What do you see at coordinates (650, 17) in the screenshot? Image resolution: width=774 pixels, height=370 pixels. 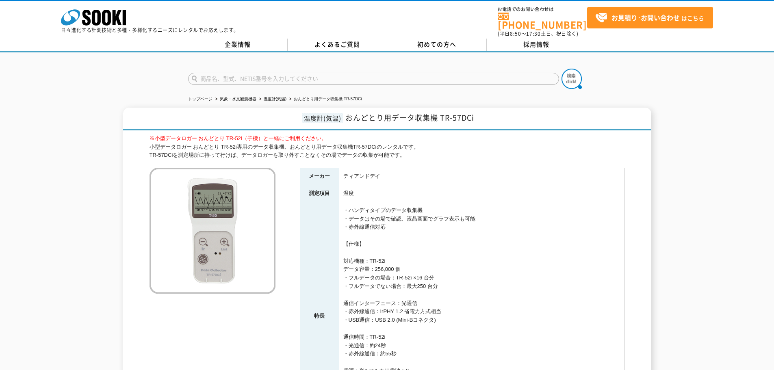 I see `a: お見積り･お問い合わせはこちら` at bounding box center [650, 17].